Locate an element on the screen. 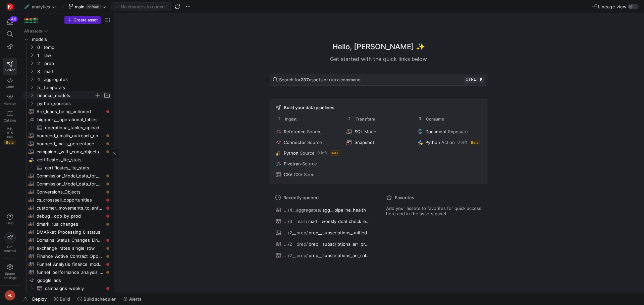  a: Finance_Active_Contract_Opportunities_by_Product​​​​​​​​​​ is located at coordinates (67, 256).